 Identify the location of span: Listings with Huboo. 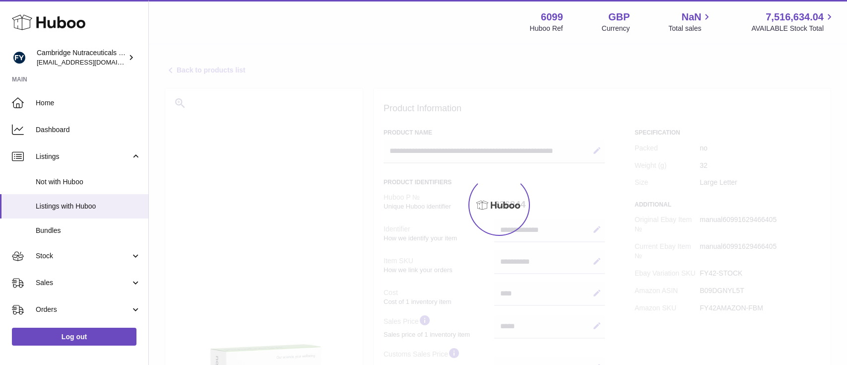
(88, 206).